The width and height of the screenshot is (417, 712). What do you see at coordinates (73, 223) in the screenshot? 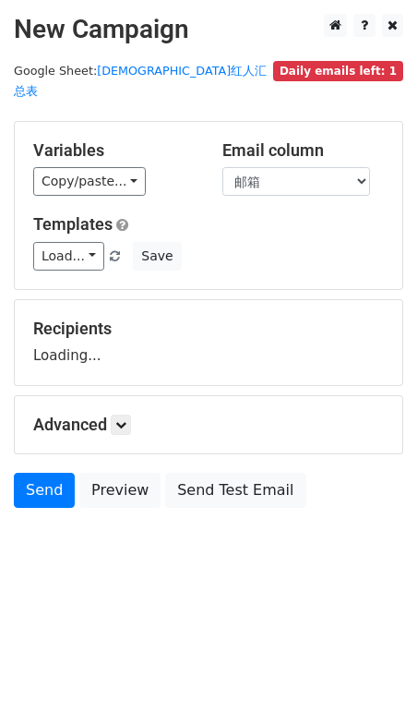
I see `a: Templates` at bounding box center [73, 223].